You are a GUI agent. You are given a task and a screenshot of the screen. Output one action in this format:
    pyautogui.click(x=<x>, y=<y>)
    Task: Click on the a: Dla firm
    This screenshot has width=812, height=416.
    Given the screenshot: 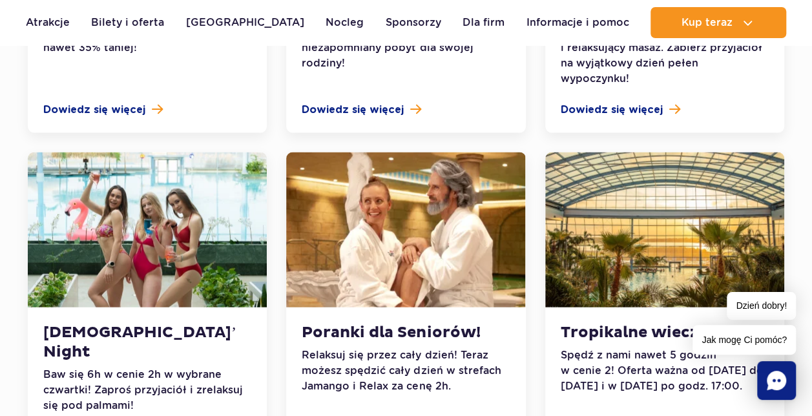 What is the action you would take?
    pyautogui.click(x=483, y=23)
    